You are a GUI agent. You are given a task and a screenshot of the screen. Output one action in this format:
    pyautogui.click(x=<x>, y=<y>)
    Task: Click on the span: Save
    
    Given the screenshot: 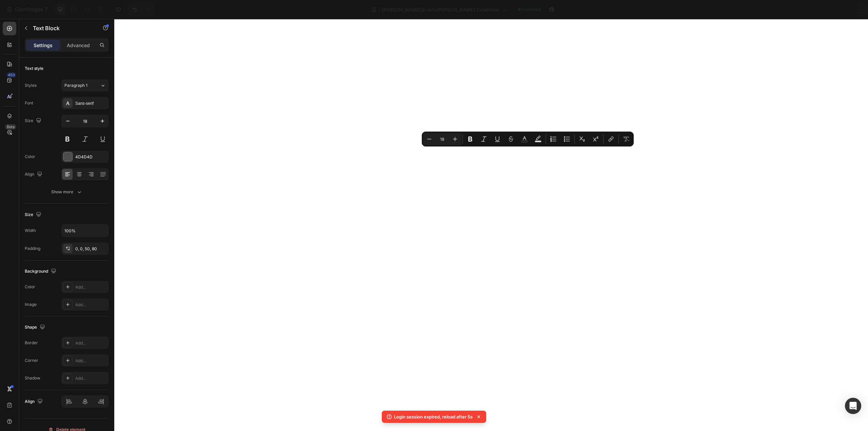 What is the action you would take?
    pyautogui.click(x=809, y=10)
    